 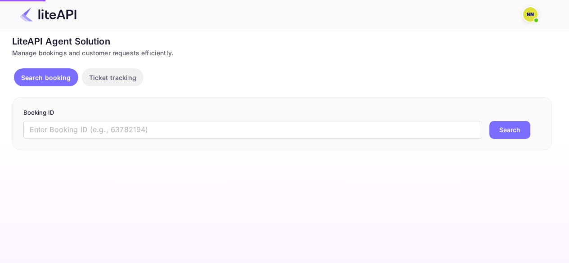 I want to click on div: LiteAPI Agent Solution, so click(x=282, y=41).